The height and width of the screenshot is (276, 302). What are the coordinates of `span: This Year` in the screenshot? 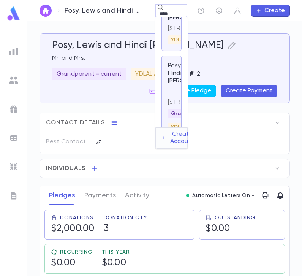 It's located at (116, 252).